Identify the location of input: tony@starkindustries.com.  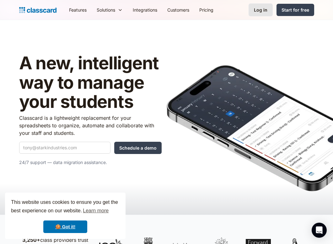
(65, 148).